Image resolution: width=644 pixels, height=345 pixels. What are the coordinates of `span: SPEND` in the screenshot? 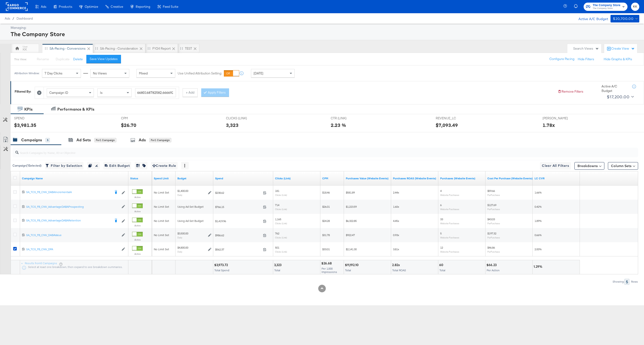 It's located at (32, 118).